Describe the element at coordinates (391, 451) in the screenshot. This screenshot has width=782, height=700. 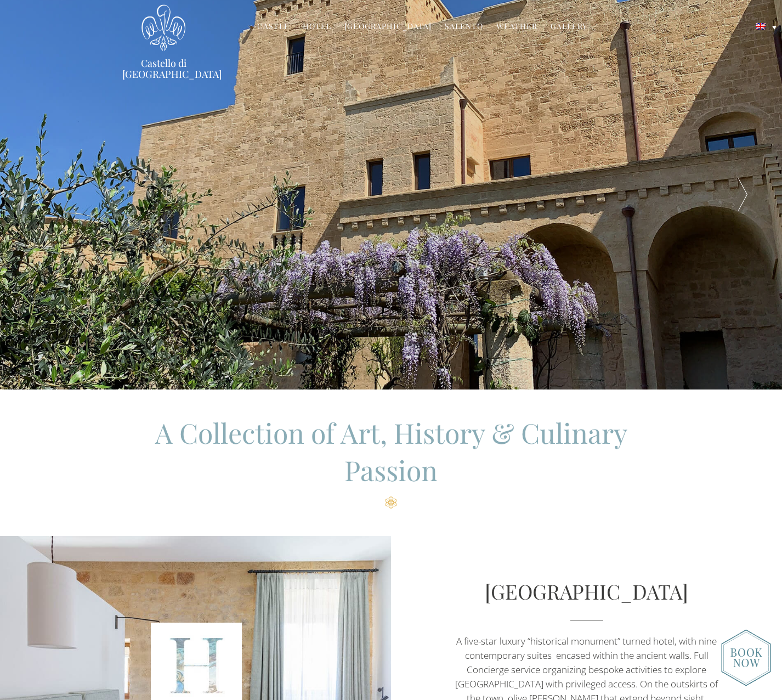
I see `span: A Collection of Art, History & Culinary Passion` at that location.